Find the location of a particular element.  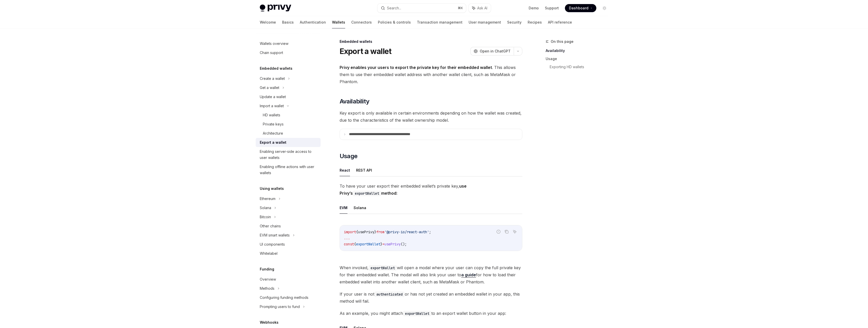

a: Connectors is located at coordinates (361, 22).